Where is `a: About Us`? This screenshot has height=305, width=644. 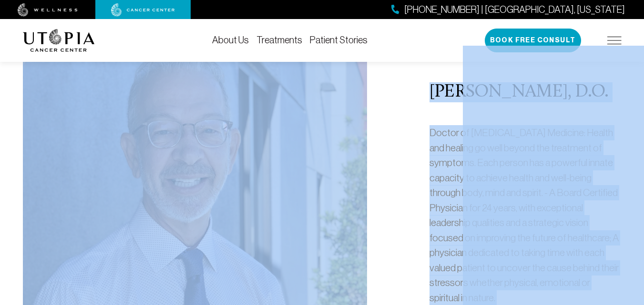 a: About Us is located at coordinates (230, 40).